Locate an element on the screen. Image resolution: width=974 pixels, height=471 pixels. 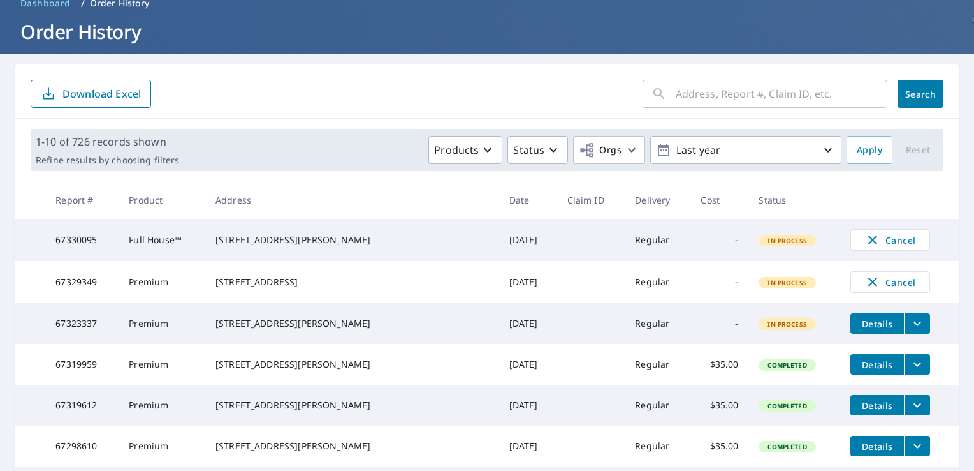
th: Cost is located at coordinates (719, 200).